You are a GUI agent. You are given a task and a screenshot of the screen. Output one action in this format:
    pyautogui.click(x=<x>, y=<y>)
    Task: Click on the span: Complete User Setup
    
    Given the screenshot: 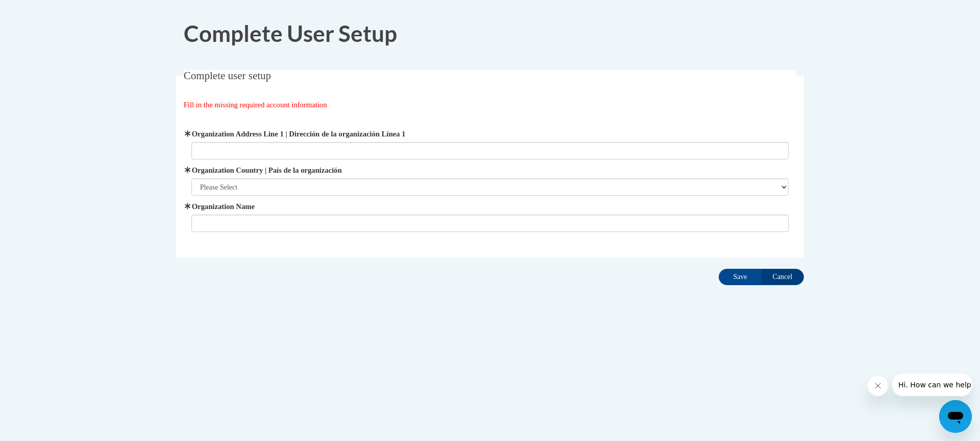 What is the action you would take?
    pyautogui.click(x=290, y=33)
    